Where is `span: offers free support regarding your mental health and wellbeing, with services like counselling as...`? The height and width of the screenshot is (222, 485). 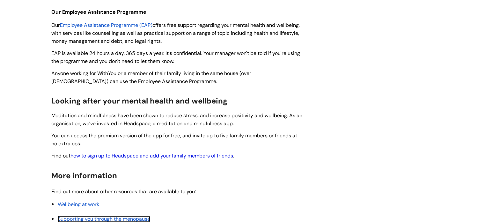 span: offers free support regarding your mental health and wellbeing, with services like counselling as... is located at coordinates (175, 33).